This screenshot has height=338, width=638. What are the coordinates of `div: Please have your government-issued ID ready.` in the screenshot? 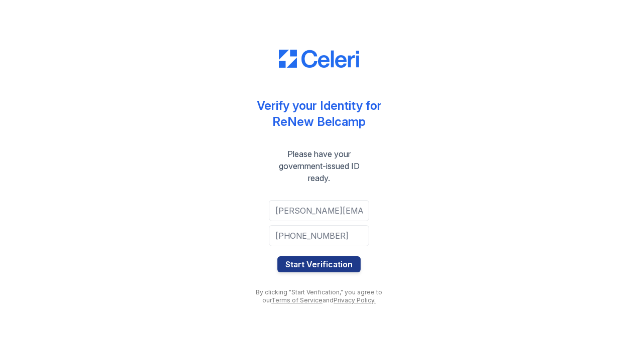 It's located at (319, 166).